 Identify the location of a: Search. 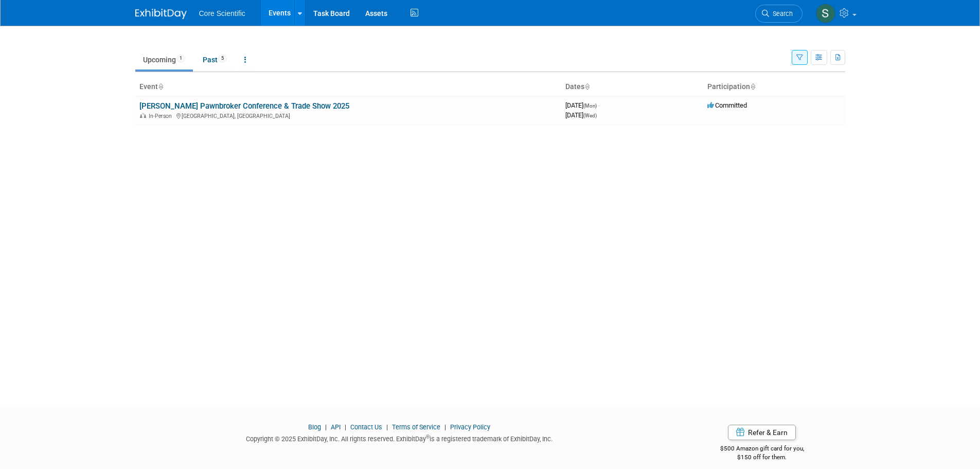
(779, 14).